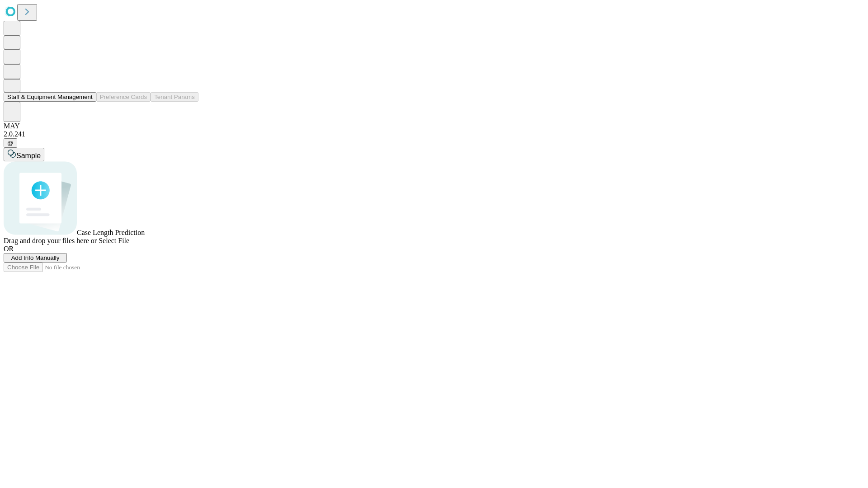  What do you see at coordinates (50, 240) in the screenshot?
I see `span: Drag and drop your files here or` at bounding box center [50, 240].